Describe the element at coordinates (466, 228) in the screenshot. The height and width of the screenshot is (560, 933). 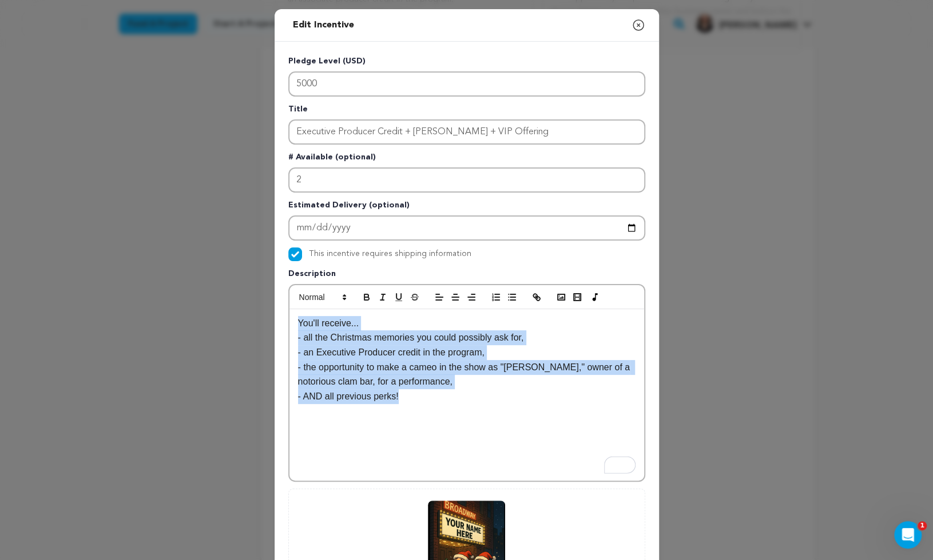
I see `input: Enter Estimated Delivery` at that location.